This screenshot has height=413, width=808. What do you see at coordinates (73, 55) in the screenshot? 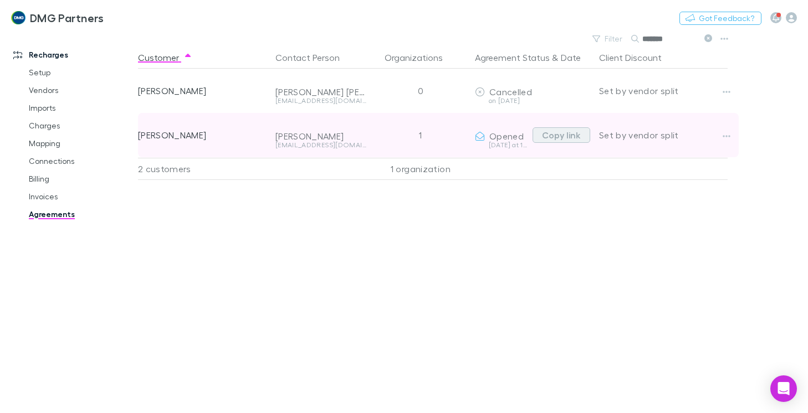
I see `a: Recharges` at bounding box center [73, 55].